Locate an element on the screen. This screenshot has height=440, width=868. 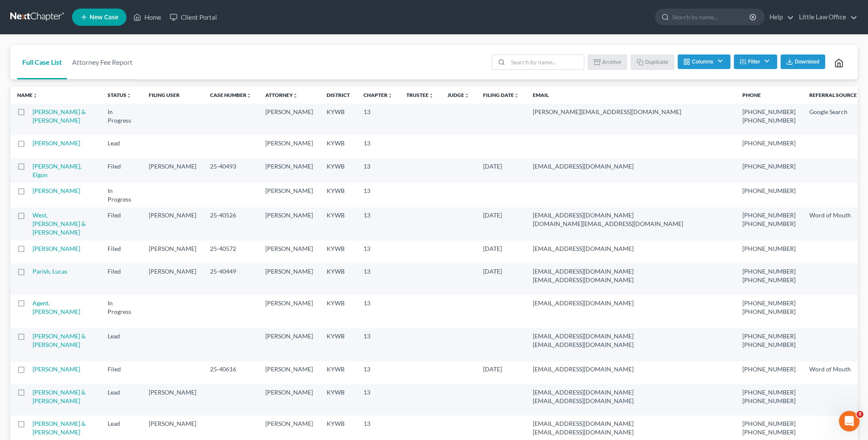
a: Judgeunfold_more is located at coordinates (458, 94).